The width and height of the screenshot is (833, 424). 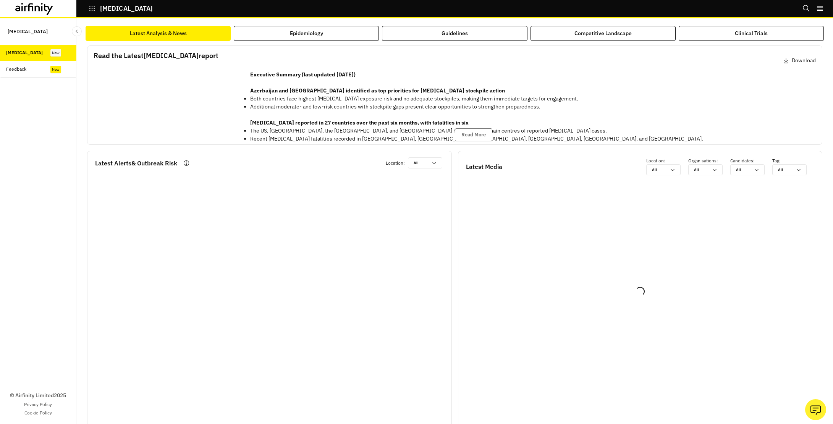 I want to click on p: Organisations :, so click(x=709, y=161).